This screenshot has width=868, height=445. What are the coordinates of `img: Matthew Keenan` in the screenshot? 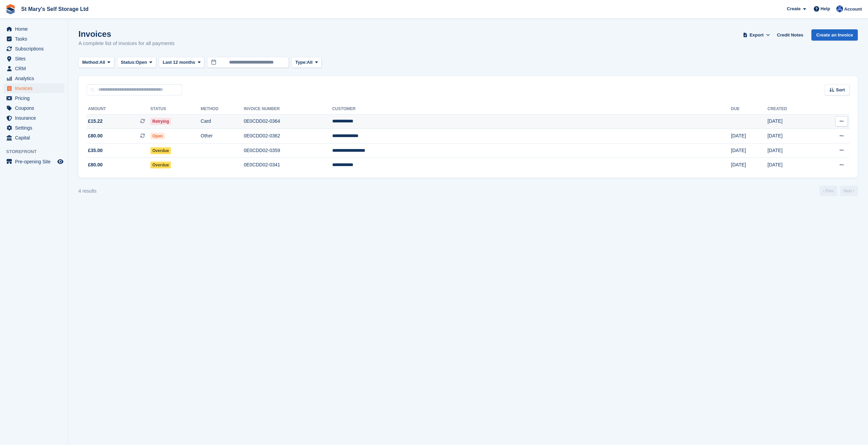 It's located at (840, 9).